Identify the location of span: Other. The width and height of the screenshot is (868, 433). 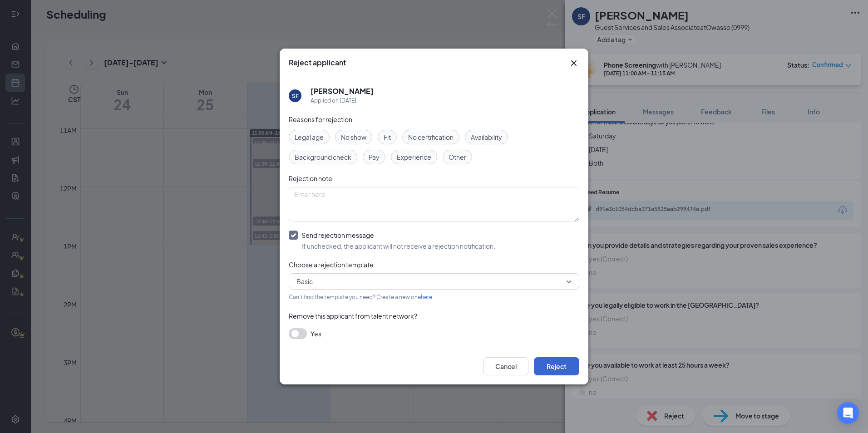
(457, 157).